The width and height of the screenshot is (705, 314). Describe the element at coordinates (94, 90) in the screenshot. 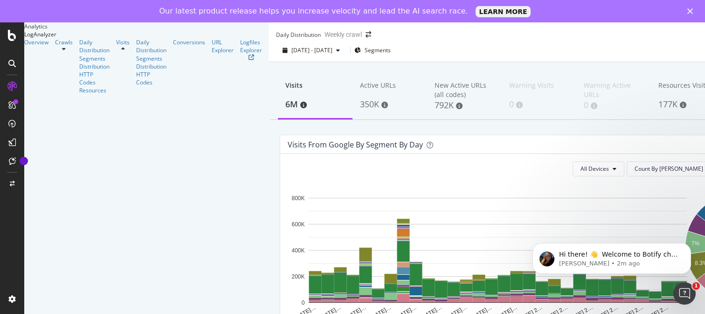

I see `div: Resources` at that location.